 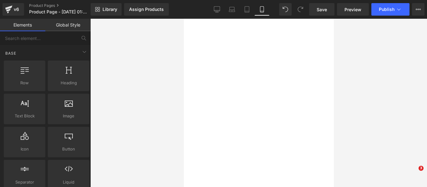 I want to click on span: Save, so click(x=322, y=9).